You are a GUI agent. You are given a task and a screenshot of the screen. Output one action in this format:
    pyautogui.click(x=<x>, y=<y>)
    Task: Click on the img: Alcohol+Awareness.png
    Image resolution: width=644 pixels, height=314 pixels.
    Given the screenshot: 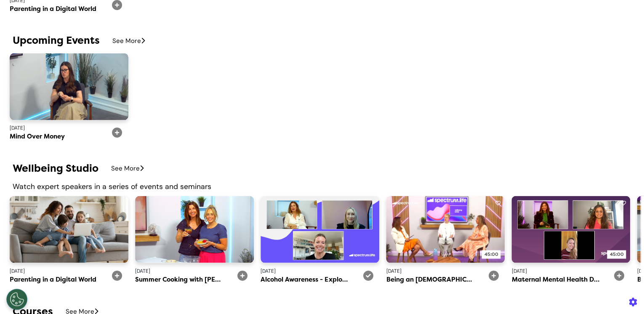 What is the action you would take?
    pyautogui.click(x=320, y=229)
    